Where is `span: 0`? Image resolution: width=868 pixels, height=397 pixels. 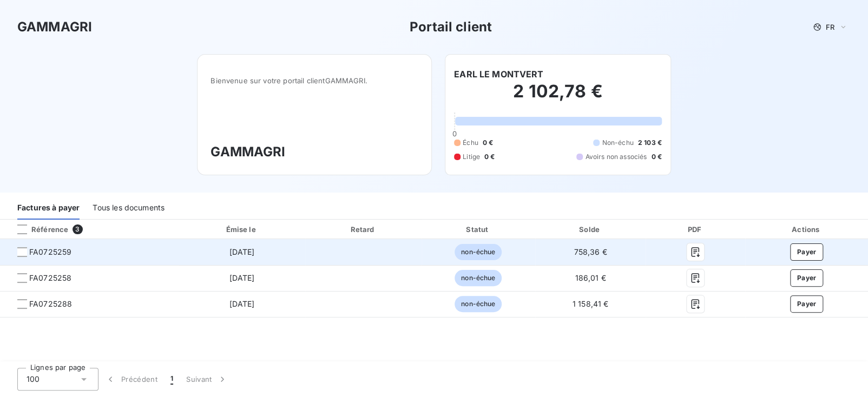
span: 0 is located at coordinates (454, 134).